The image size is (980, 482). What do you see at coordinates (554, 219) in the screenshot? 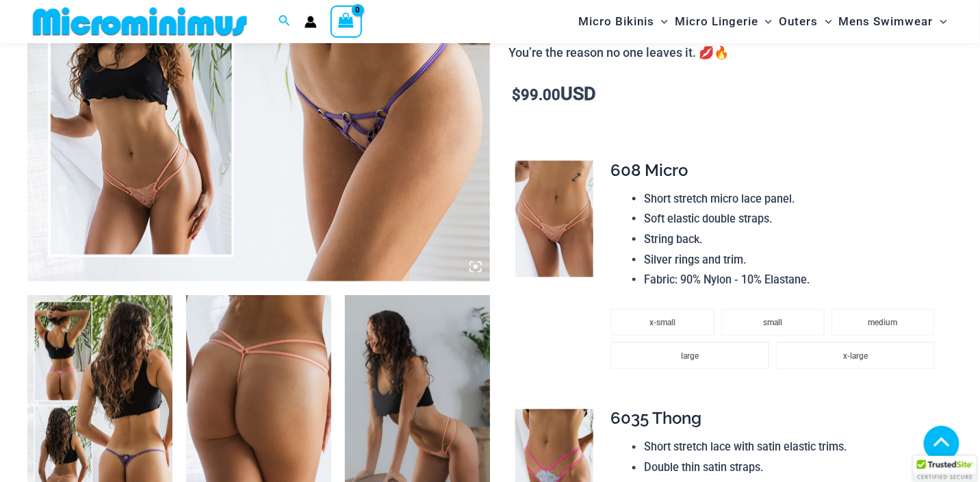
I see `img: Sip Bellini 608 Micro Thong` at bounding box center [554, 219].